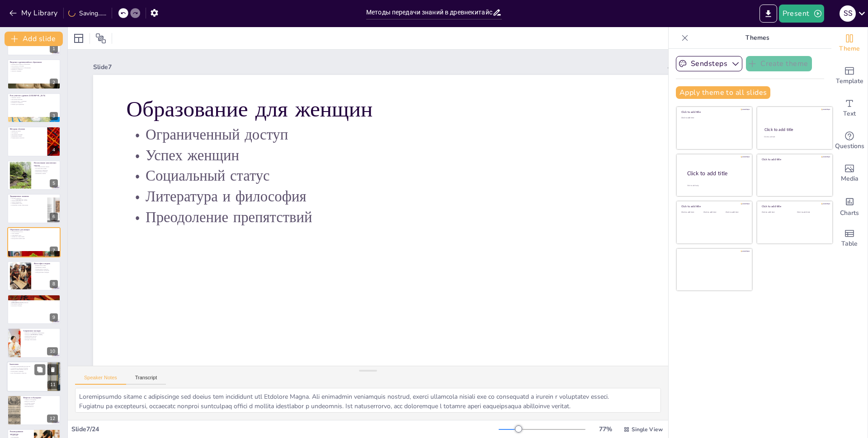 The image size is (868, 438). Describe the element at coordinates (605, 429) in the screenshot. I see `div: 77 %` at that location.